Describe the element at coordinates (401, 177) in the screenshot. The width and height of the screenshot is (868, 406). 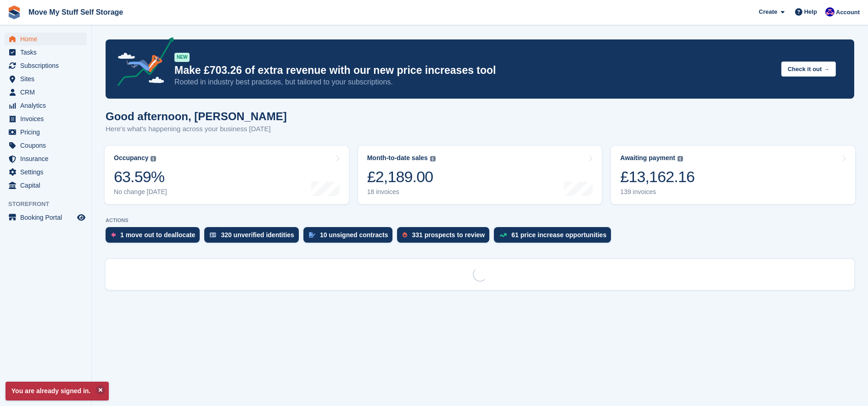
I see `div: £2,189.00` at that location.